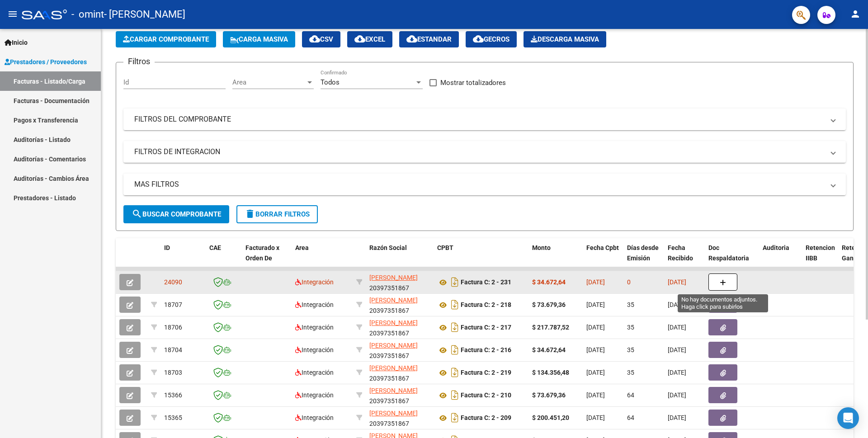 The image size is (868, 438). What do you see at coordinates (491, 39) in the screenshot?
I see `span: Gecros` at bounding box center [491, 39].